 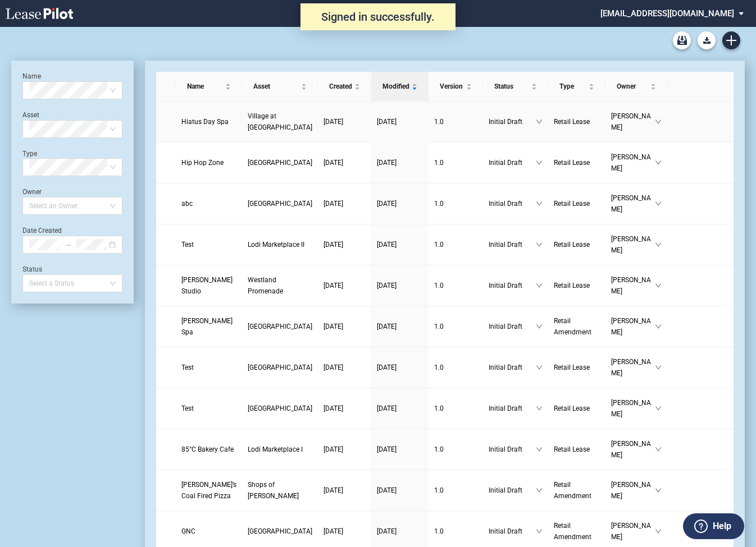 What do you see at coordinates (577, 87) in the screenshot?
I see `th: Type` at bounding box center [577, 87].